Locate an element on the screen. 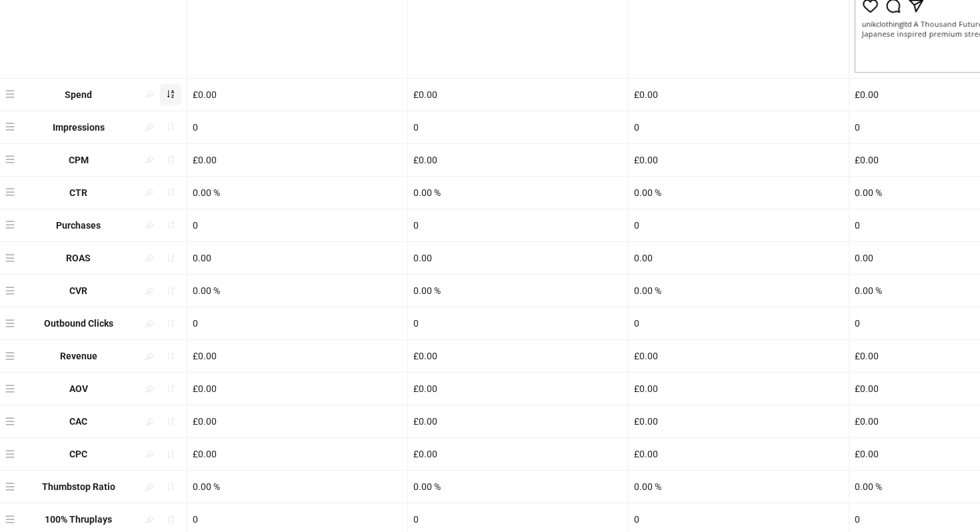  b: Purchases is located at coordinates (78, 226).